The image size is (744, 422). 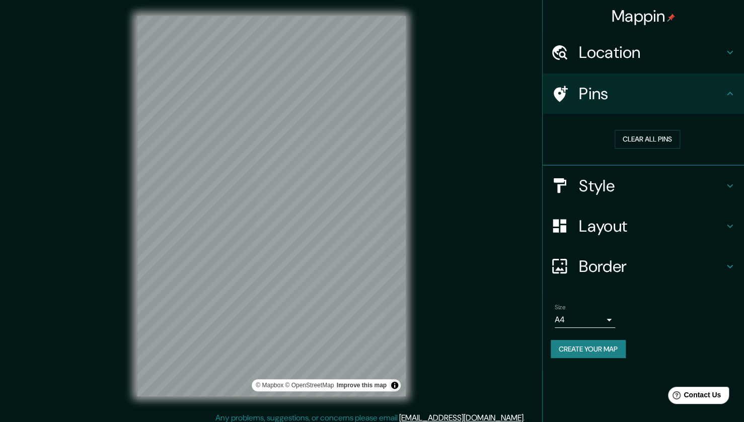 I want to click on h4: Layout, so click(x=651, y=226).